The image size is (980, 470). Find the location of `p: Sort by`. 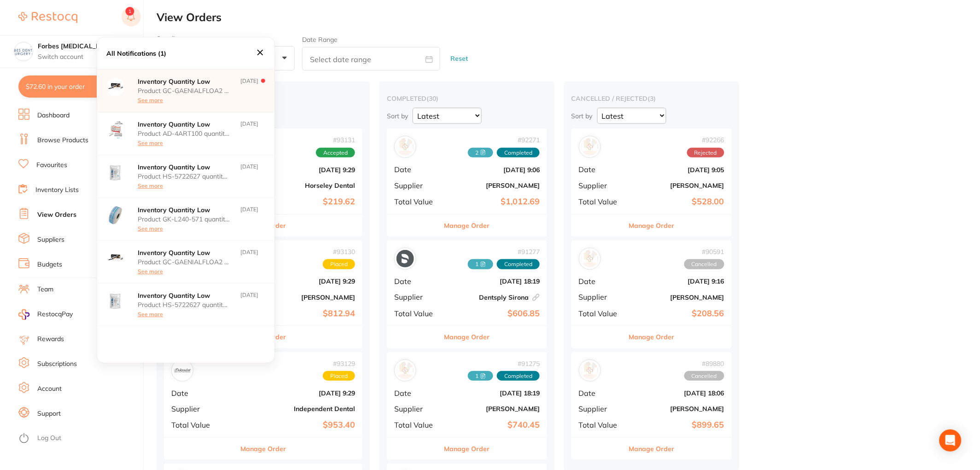

p: Sort by is located at coordinates (582, 116).